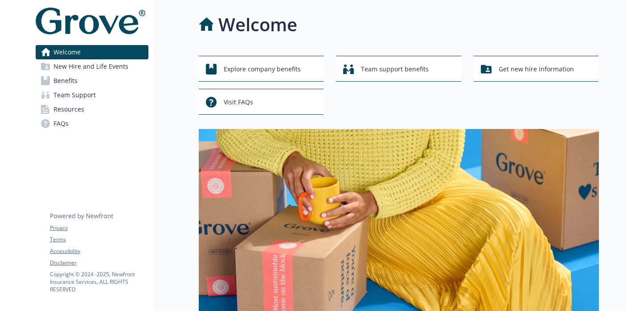  Describe the element at coordinates (261, 69) in the screenshot. I see `button: Explore company benefits` at that location.